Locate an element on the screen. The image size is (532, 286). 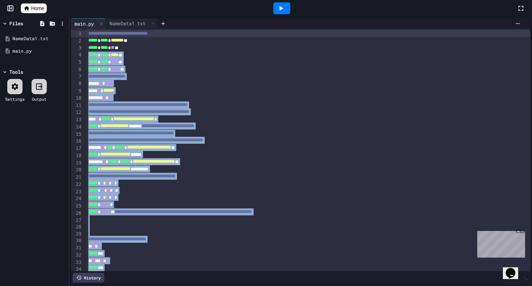
div: 28 is located at coordinates (76, 227).